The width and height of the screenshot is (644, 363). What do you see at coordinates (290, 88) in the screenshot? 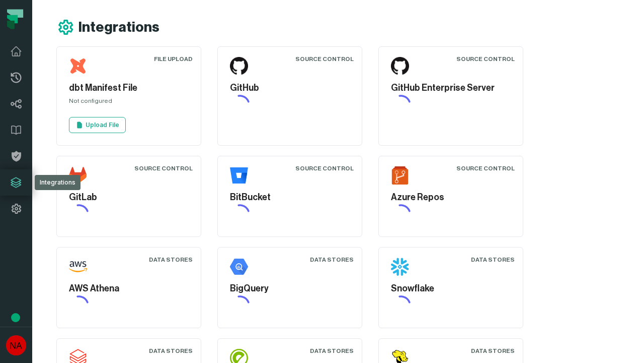
I see `h5: GitHub` at bounding box center [290, 88].